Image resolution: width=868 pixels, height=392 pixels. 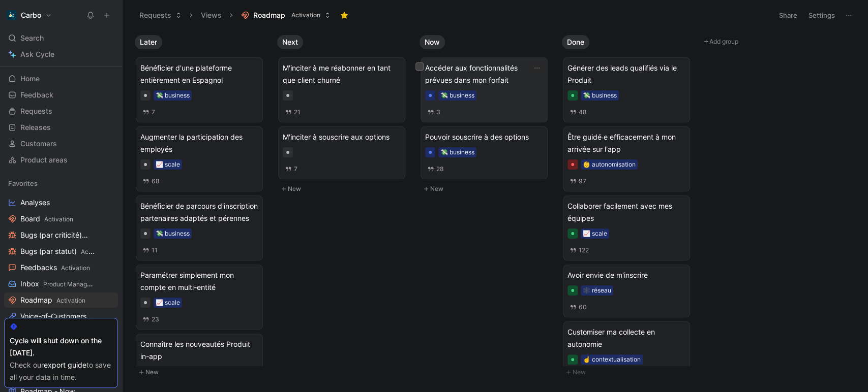 I want to click on span: Connaître les nouveautés Produit in-app, so click(x=199, y=350).